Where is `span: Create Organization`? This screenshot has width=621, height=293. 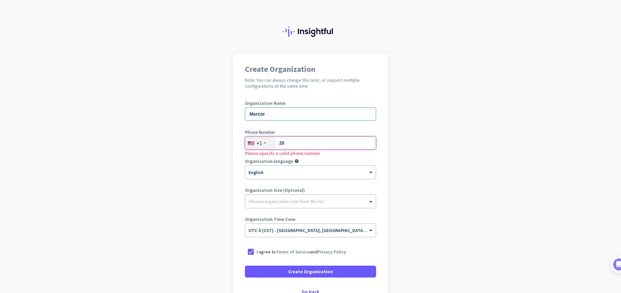 span: Create Organization is located at coordinates (310, 272).